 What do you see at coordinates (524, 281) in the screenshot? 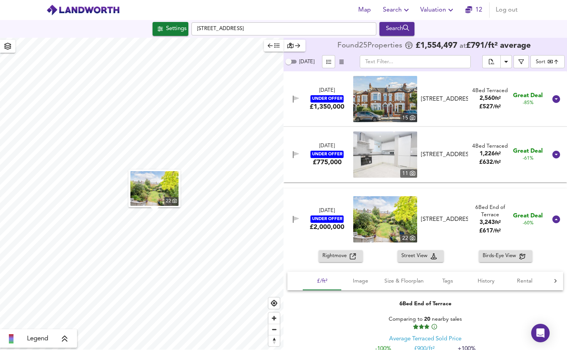
I see `span: Rental` at bounding box center [524, 281].